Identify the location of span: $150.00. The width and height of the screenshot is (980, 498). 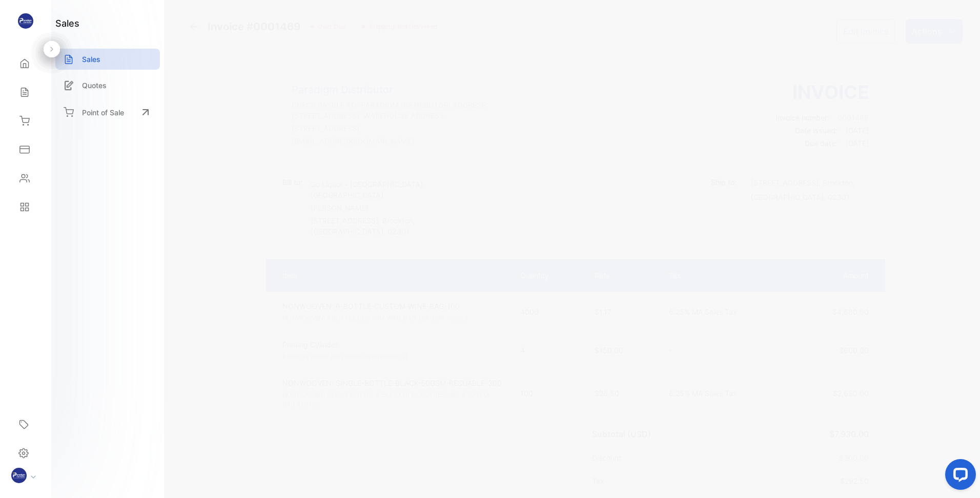
(609, 350).